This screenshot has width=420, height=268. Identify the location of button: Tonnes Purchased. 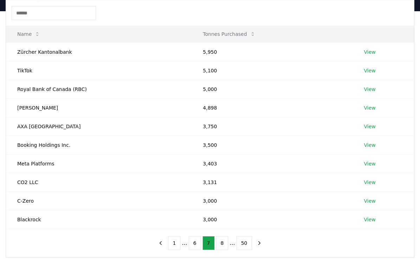
(229, 34).